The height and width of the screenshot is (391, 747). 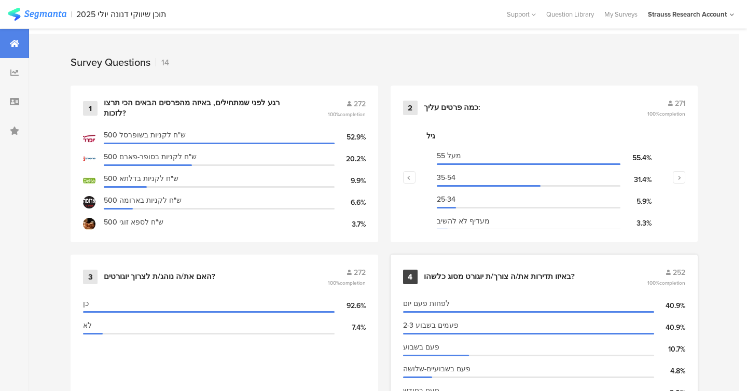 I want to click on div: Survey Questions, so click(x=111, y=62).